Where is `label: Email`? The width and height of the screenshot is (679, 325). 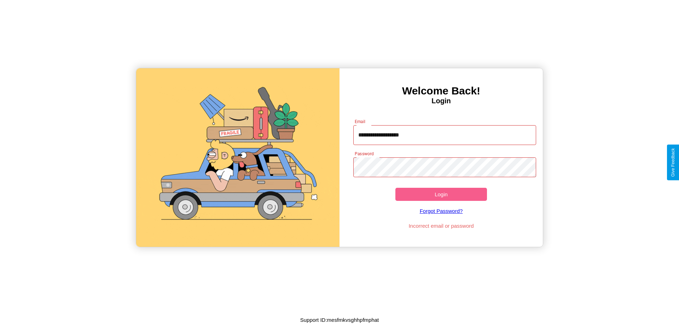 label: Email is located at coordinates (360, 121).